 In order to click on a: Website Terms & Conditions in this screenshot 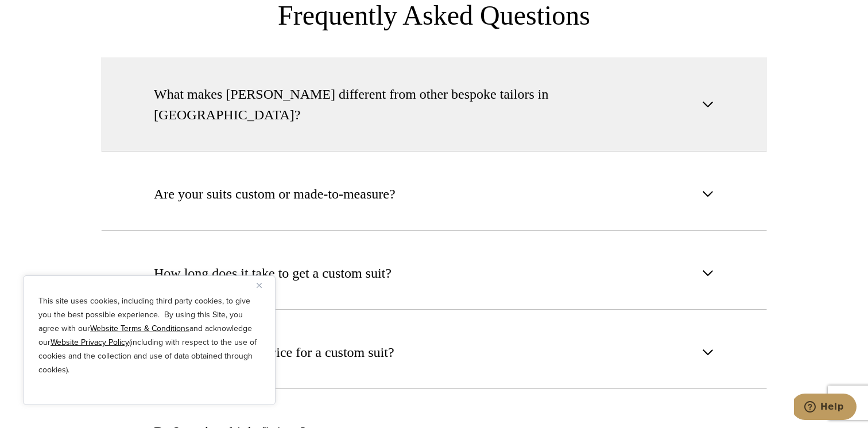, I will do `click(139, 328)`.